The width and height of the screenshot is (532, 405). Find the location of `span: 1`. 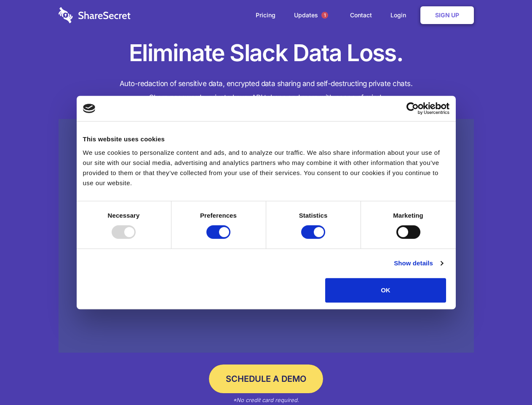

span: 1 is located at coordinates (325, 15).